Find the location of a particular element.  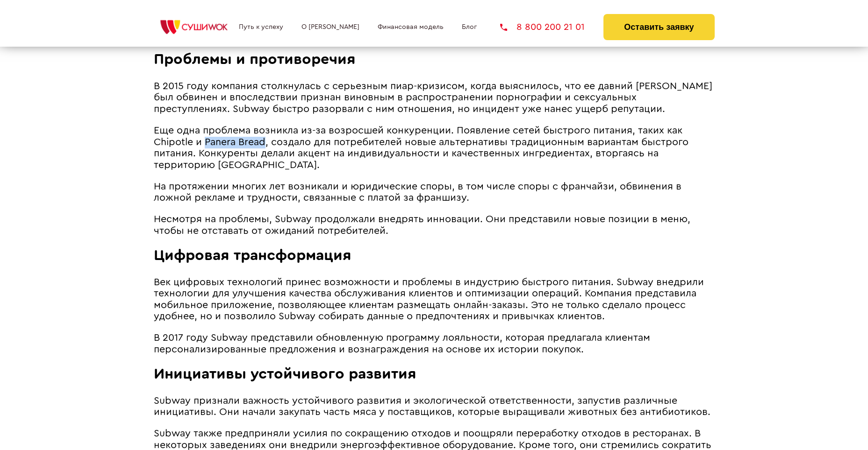

span: В 2015 году компания столкнулась с серьезным пиар-кризисом, когда выяснилось, что ее давний [PERS... is located at coordinates (433, 97).